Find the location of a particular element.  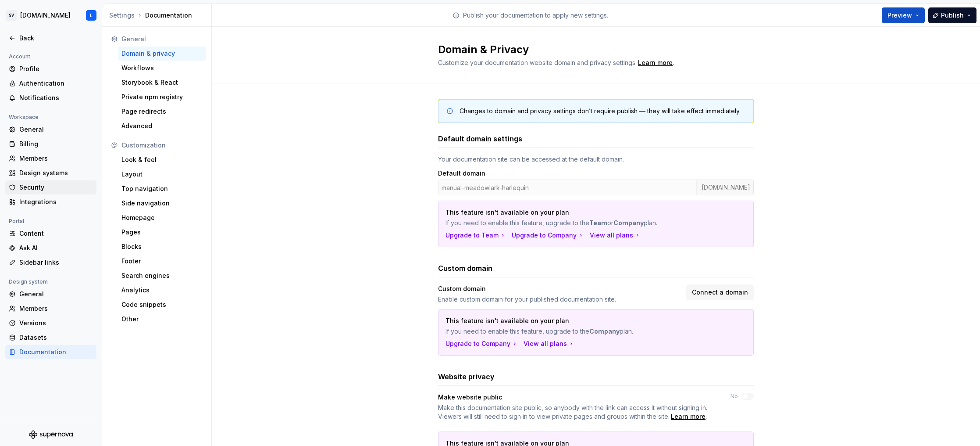

div: Ask AI is located at coordinates (56, 247).